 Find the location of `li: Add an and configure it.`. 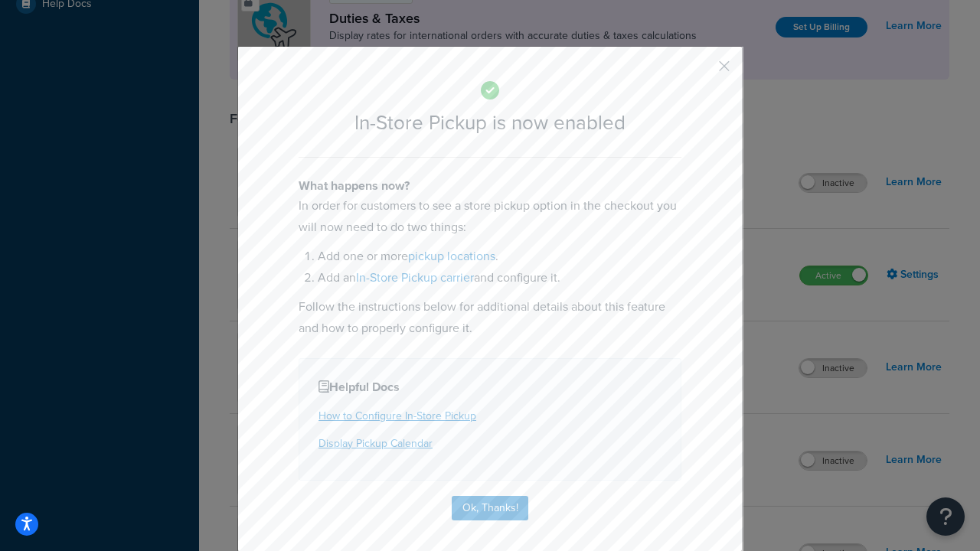

li: Add an and configure it. is located at coordinates (499, 278).